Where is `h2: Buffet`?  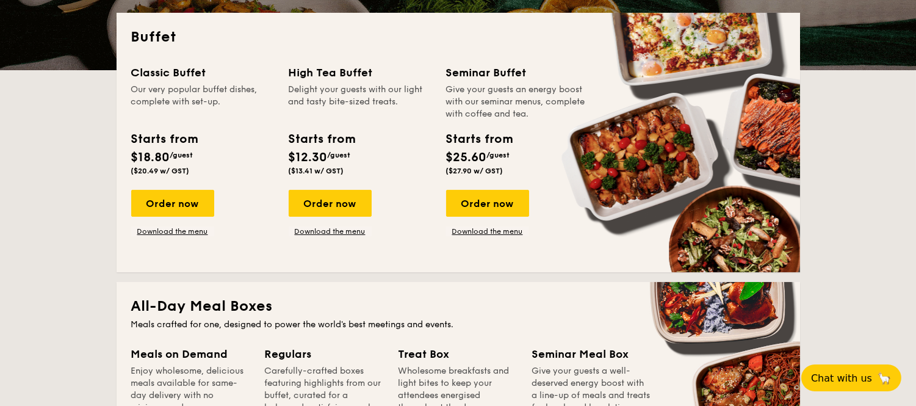 h2: Buffet is located at coordinates (459, 37).